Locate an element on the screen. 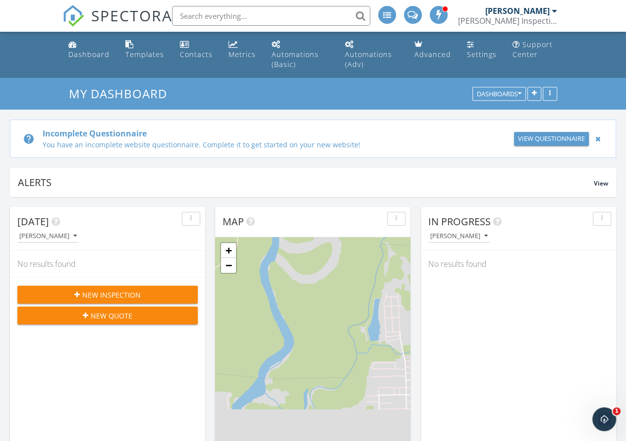 Image resolution: width=626 pixels, height=441 pixels. a: Zoom out is located at coordinates (229, 265).